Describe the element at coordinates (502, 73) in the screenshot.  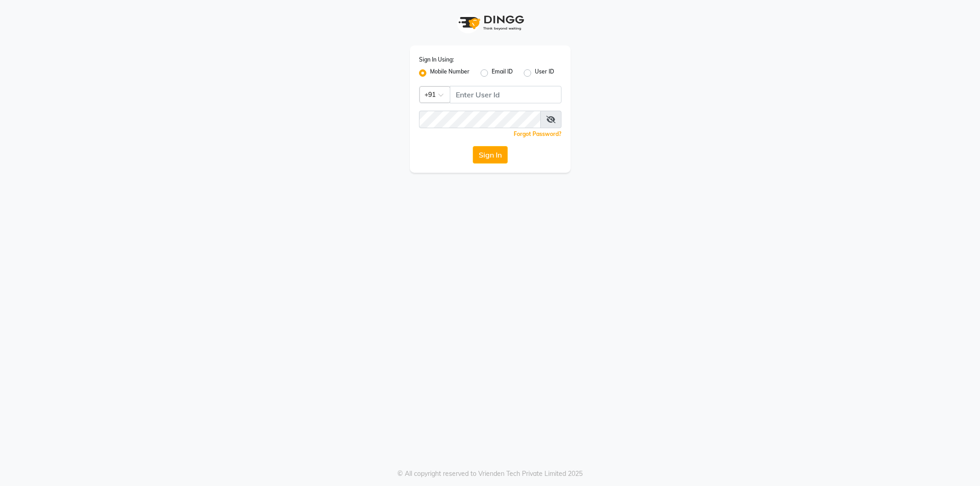
I see `label: Email ID` at that location.